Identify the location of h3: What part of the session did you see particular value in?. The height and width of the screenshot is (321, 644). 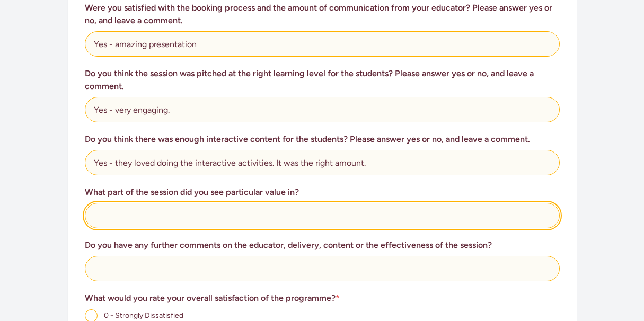
(323, 192).